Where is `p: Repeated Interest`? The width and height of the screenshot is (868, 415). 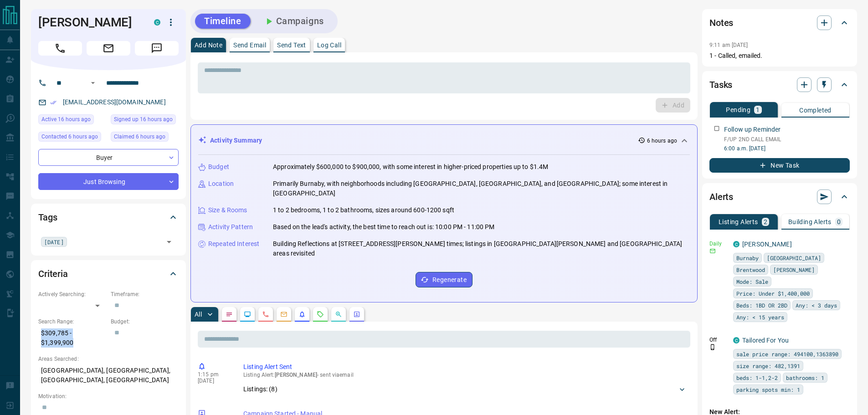
p: Repeated Interest is located at coordinates (234, 243).